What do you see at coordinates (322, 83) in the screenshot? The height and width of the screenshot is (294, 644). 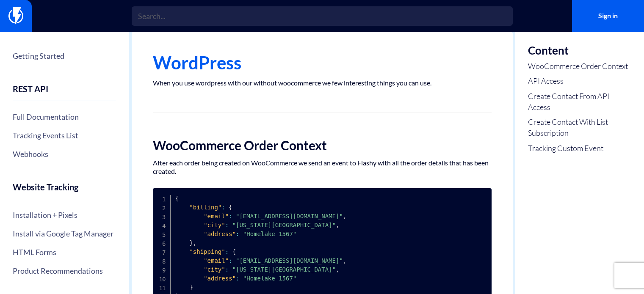 I see `p: When you use wordpress with our without woocommerce we few interesting things you can use.` at bounding box center [322, 83].